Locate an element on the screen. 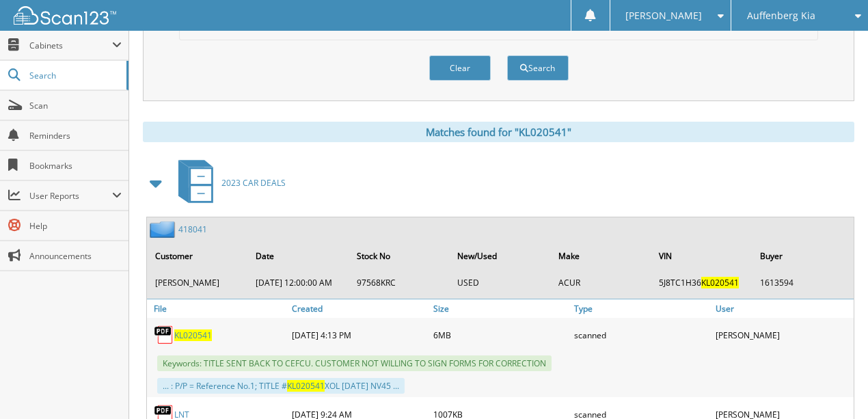 The width and height of the screenshot is (868, 419). td: ACUR is located at coordinates (601, 283).